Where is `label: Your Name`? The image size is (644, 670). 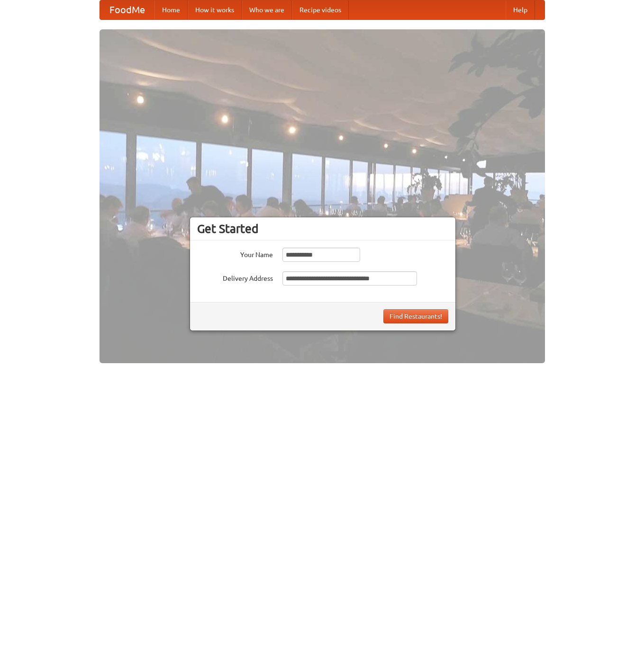 label: Your Name is located at coordinates (235, 254).